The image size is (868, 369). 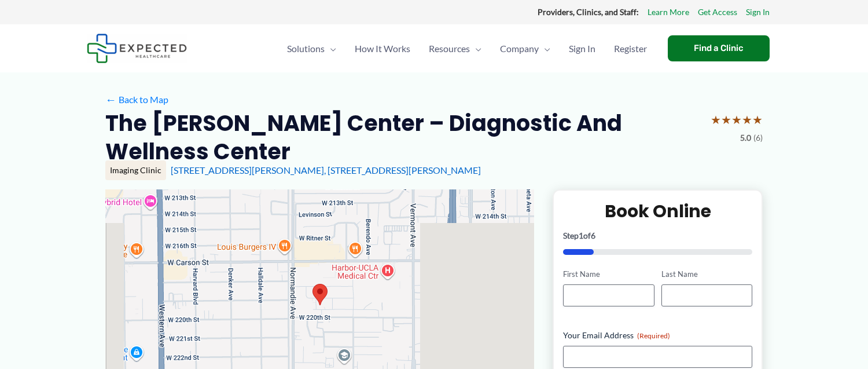 What do you see at coordinates (707, 274) in the screenshot?
I see `label: Last Name` at bounding box center [707, 274].